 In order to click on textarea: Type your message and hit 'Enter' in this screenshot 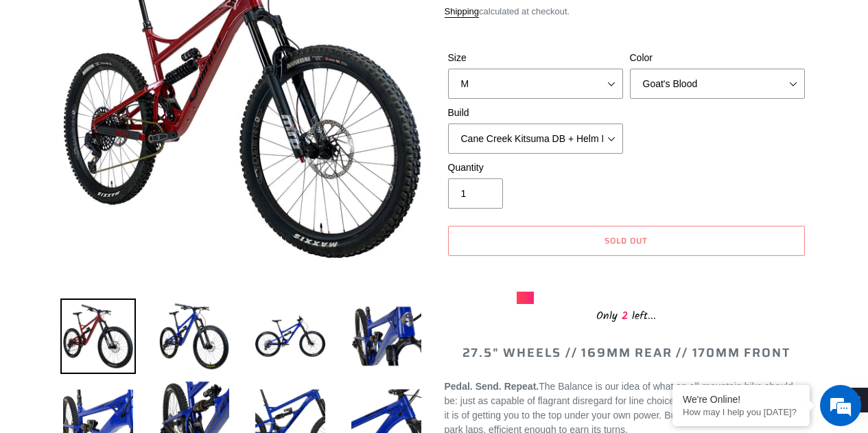, I will do `click(134, 311)`.